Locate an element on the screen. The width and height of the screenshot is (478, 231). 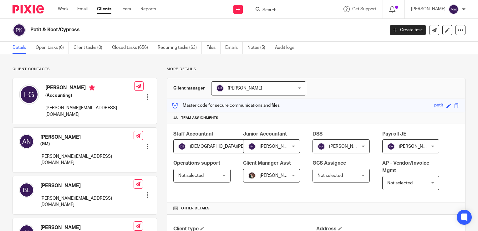
span: Team assignments is located at coordinates (200, 118).